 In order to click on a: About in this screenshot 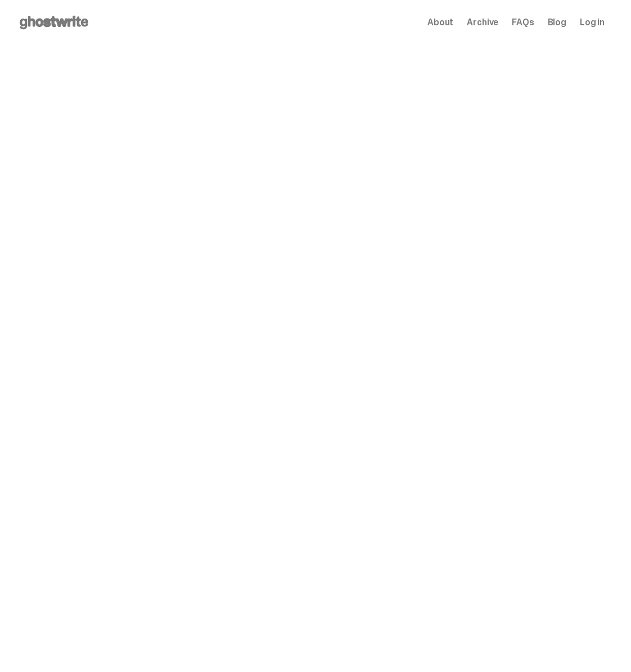, I will do `click(441, 23)`.